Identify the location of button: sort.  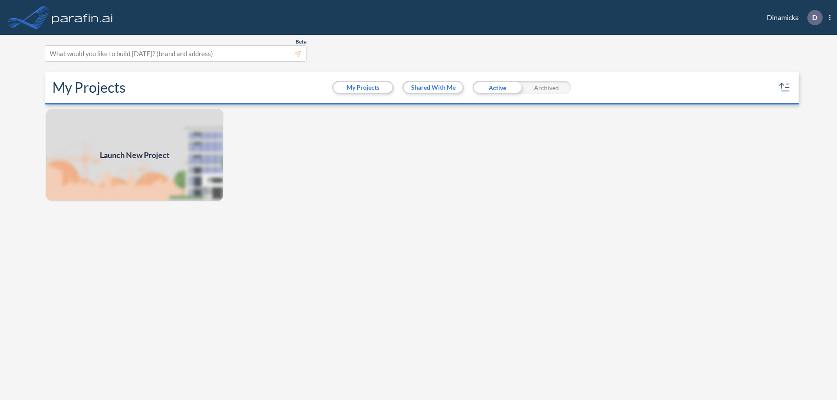
(784, 88).